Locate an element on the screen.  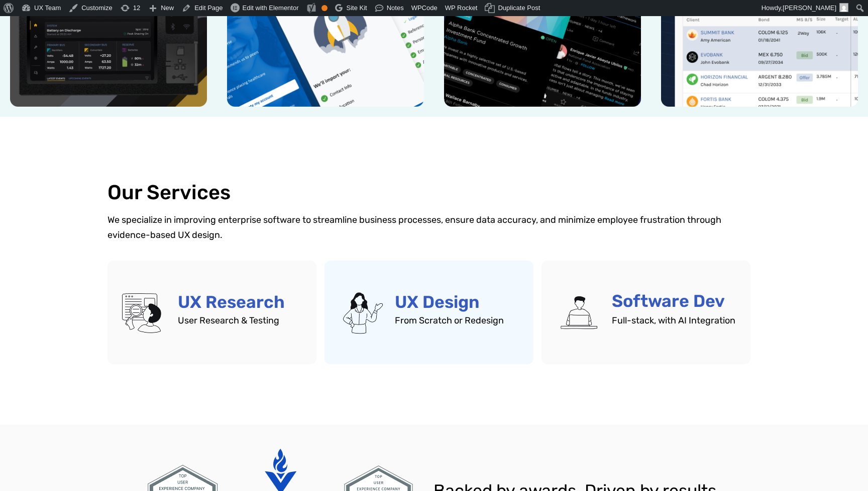
a: UX Research is located at coordinates (212, 312).